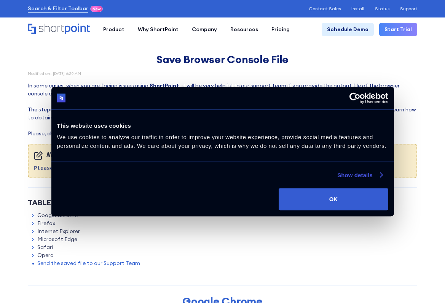 The height and width of the screenshot is (303, 445). Describe the element at coordinates (333, 200) in the screenshot. I see `button: OK` at that location.